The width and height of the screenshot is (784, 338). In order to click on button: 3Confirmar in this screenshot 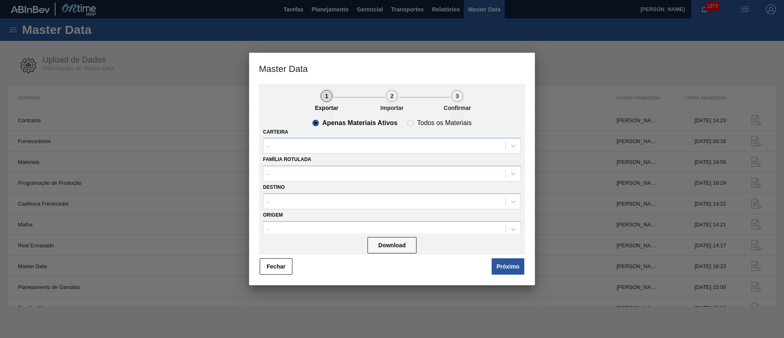, I will do `click(457, 103)`.